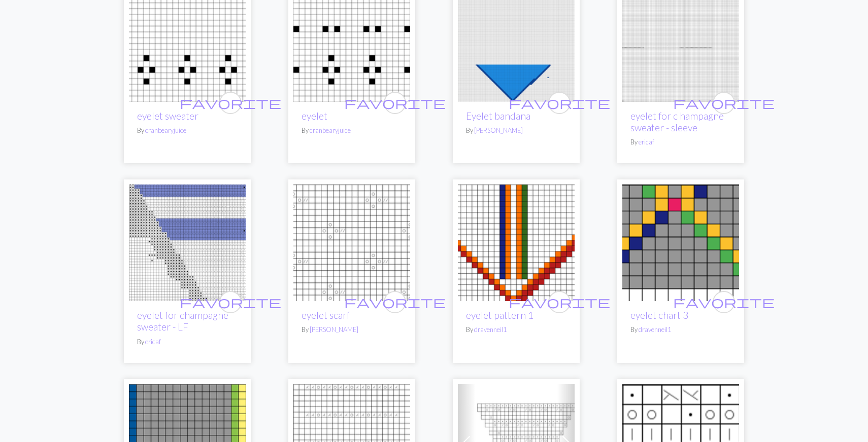 Image resolution: width=868 pixels, height=442 pixels. What do you see at coordinates (187, 243) in the screenshot?
I see `img: eyelet for champagne sweater - LF` at bounding box center [187, 243].